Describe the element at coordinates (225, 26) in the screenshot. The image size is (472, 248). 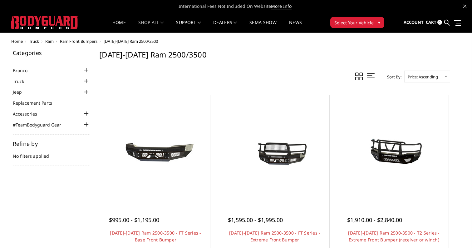
I see `a: Dealers` at that location.